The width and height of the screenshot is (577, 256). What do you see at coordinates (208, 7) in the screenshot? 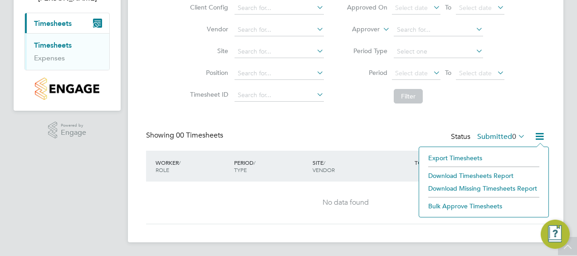
I see `label: Client Config` at bounding box center [208, 7].